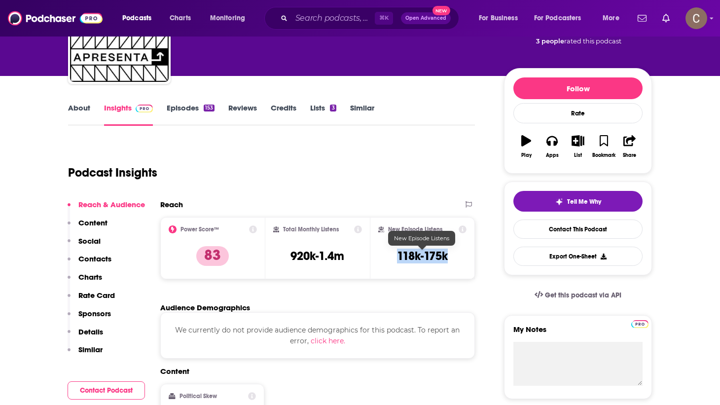  Describe the element at coordinates (84, 245) in the screenshot. I see `button: Social` at that location.